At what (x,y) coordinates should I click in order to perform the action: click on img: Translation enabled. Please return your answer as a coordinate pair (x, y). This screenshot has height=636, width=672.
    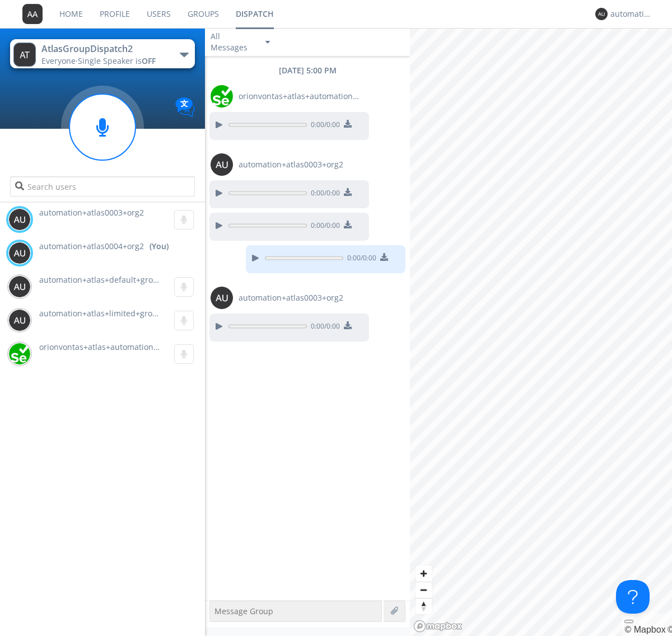
    Looking at the image, I should click on (185, 107).